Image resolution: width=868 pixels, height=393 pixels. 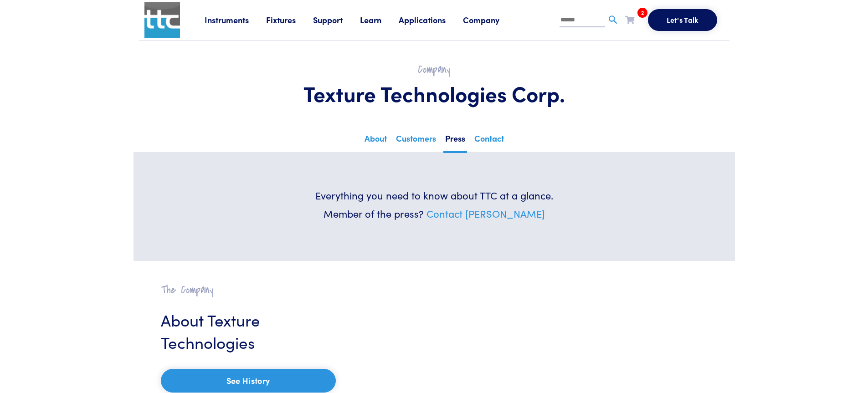 I want to click on button: Let's Talk, so click(x=683, y=20).